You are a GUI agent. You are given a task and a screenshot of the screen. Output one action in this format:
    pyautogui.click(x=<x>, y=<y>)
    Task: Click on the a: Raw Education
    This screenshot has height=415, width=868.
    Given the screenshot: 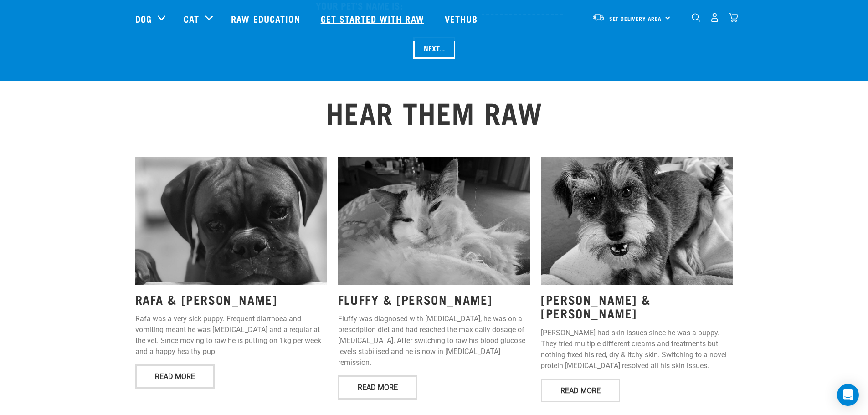 What is the action you would take?
    pyautogui.click(x=267, y=19)
    